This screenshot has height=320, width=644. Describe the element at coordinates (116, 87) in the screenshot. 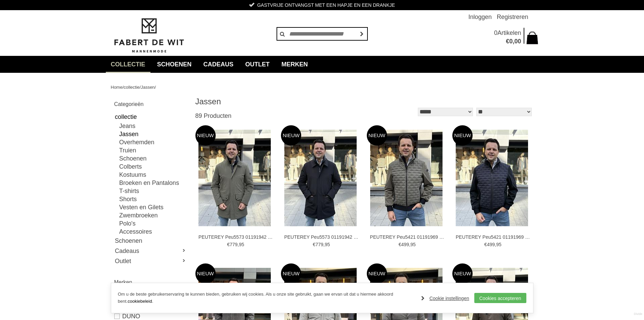

I see `a: Home` at that location.